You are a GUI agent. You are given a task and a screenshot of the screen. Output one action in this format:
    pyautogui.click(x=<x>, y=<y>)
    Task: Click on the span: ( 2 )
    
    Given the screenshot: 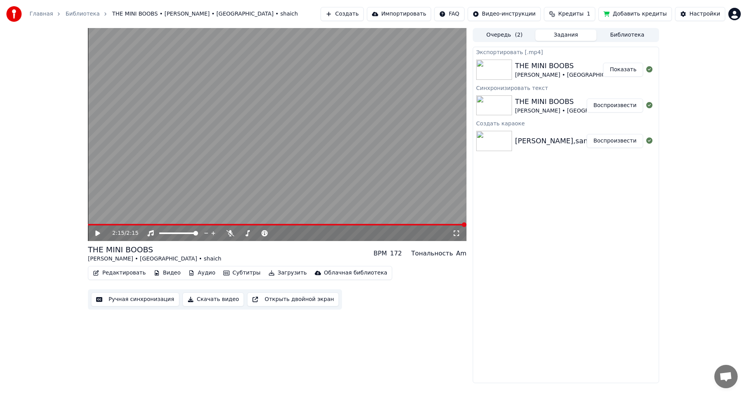 What is the action you would take?
    pyautogui.click(x=518, y=35)
    